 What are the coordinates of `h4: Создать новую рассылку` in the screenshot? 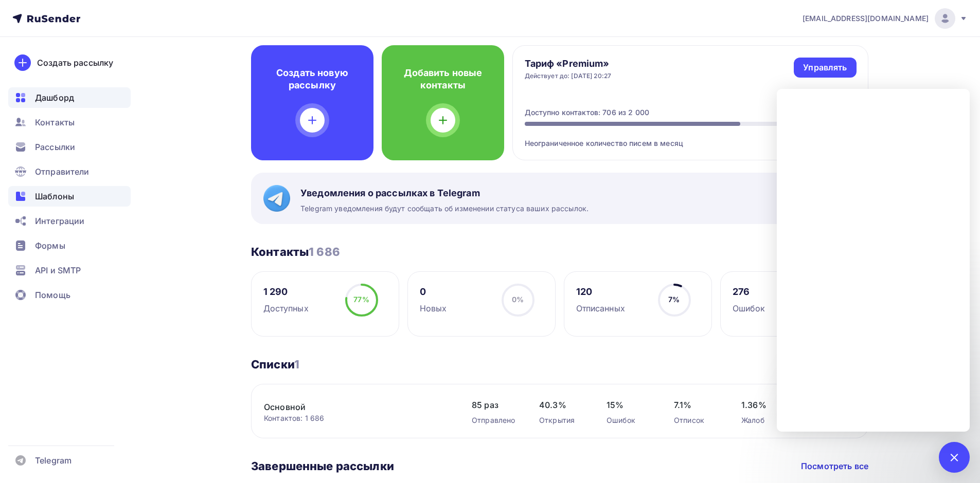 It's located at (313, 79).